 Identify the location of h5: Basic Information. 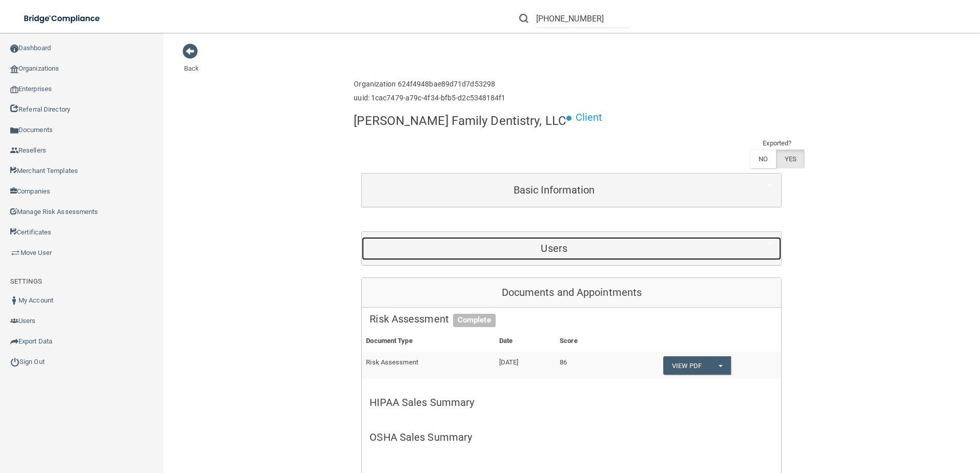
(553, 190).